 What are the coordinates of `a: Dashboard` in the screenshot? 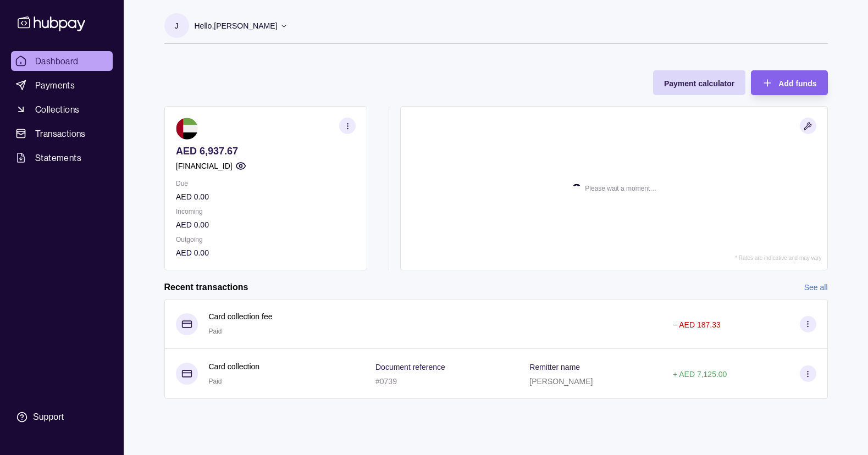 It's located at (61, 61).